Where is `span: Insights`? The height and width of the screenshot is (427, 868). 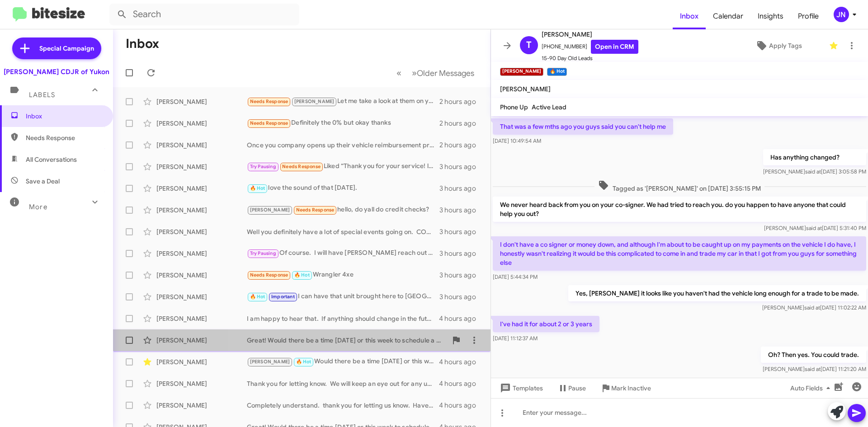 span: Insights is located at coordinates (770, 16).